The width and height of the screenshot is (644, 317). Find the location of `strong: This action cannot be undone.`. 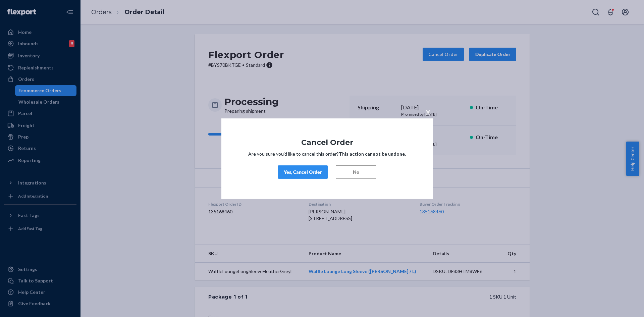

strong: This action cannot be undone. is located at coordinates (373, 154).